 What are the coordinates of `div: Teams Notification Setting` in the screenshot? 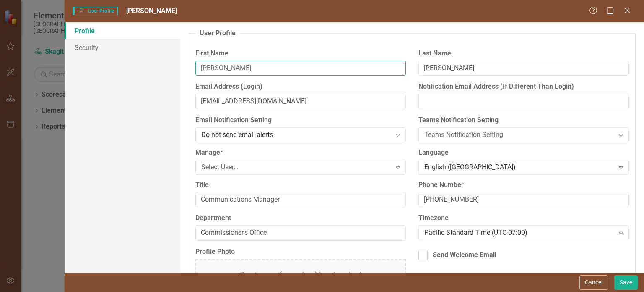 It's located at (519, 135).